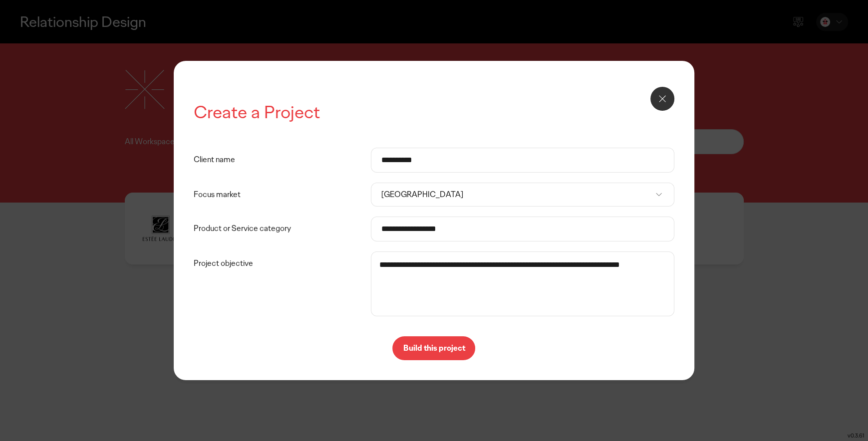  I want to click on label: Product or Service category, so click(282, 229).